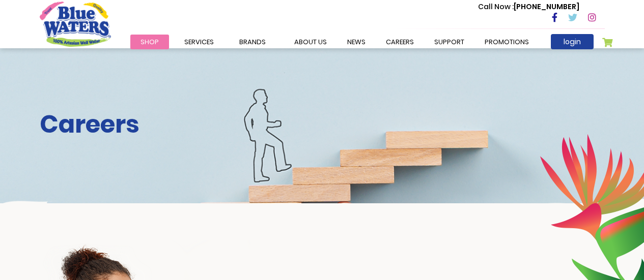 This screenshot has height=280, width=644. Describe the element at coordinates (150, 42) in the screenshot. I see `span: Shop` at that location.